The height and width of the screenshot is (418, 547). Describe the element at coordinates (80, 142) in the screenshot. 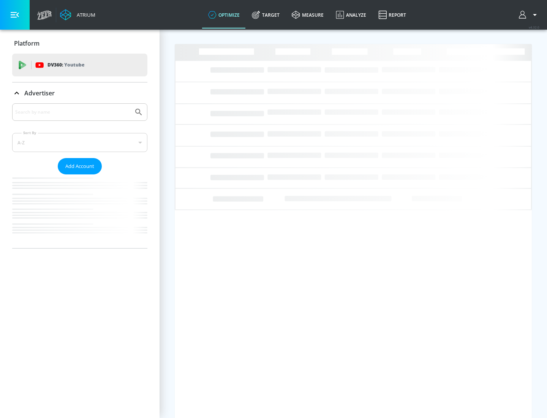

I see `div: A-Z` at that location.